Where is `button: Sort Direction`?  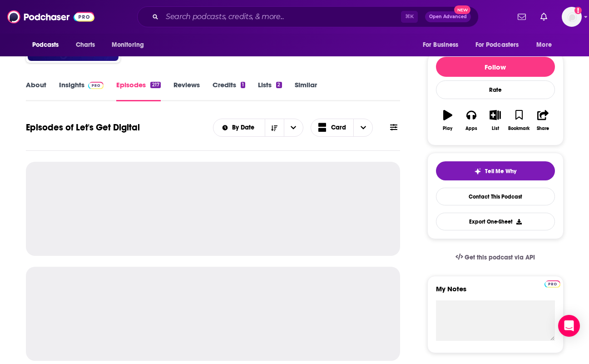 button: Sort Direction is located at coordinates (274, 128).